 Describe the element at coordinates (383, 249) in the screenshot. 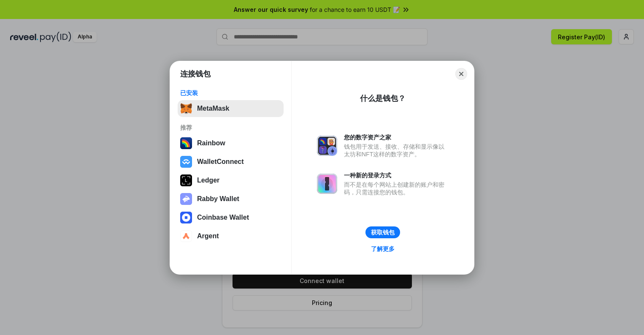

I see `a: 了解更多` at that location.